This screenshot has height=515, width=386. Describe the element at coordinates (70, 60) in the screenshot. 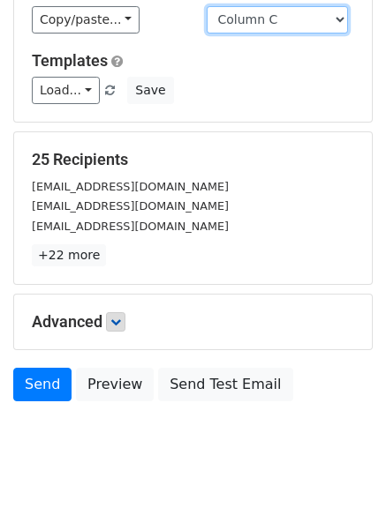

I see `a: Templates` at that location.